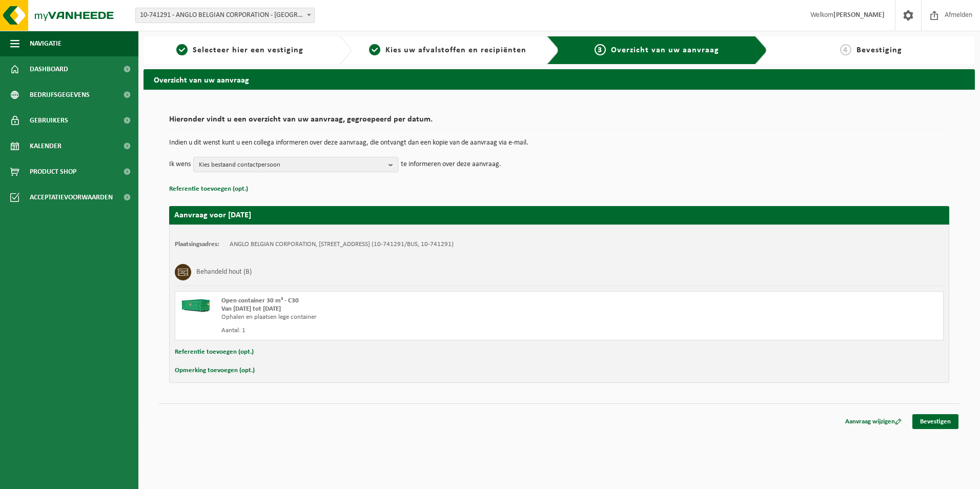 This screenshot has width=980, height=489. I want to click on span: Kies uw afvalstoffen en recipiënten, so click(456, 51).